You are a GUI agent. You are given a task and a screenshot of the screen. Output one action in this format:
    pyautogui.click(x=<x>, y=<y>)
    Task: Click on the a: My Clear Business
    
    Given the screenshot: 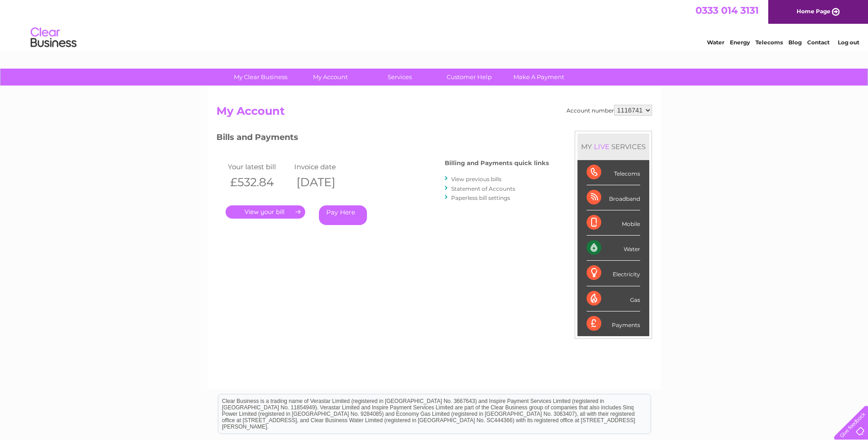 What is the action you would take?
    pyautogui.click(x=261, y=77)
    